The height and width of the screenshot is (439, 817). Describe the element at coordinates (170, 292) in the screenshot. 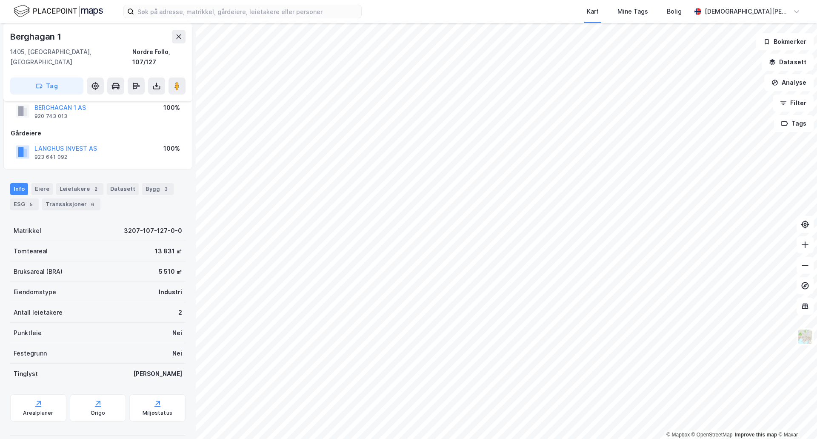

I see `div: Industri` at that location.